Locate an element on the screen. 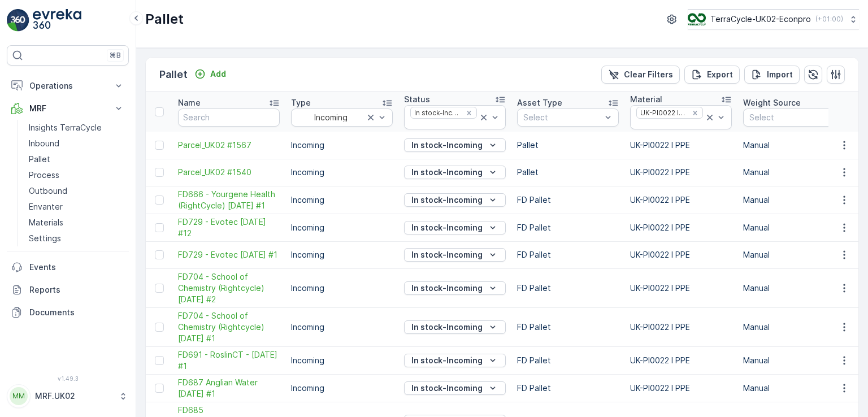 The image size is (868, 417). p: Clear Filters is located at coordinates (648, 74).